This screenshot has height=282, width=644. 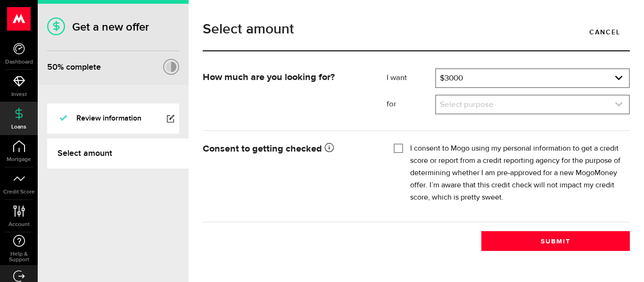 I want to click on input: I consent to Mogo using my personal information to get a credit score or report from a credit rep..., so click(x=398, y=147).